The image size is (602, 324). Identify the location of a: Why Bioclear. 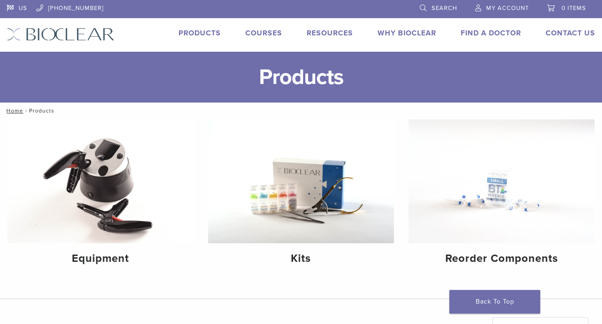
(407, 33).